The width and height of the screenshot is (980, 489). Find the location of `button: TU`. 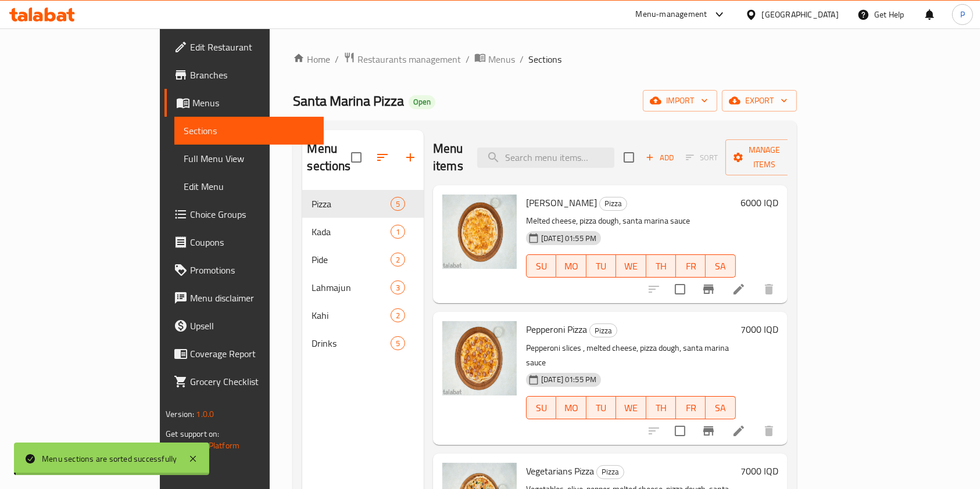

button: TU is located at coordinates (601, 408).